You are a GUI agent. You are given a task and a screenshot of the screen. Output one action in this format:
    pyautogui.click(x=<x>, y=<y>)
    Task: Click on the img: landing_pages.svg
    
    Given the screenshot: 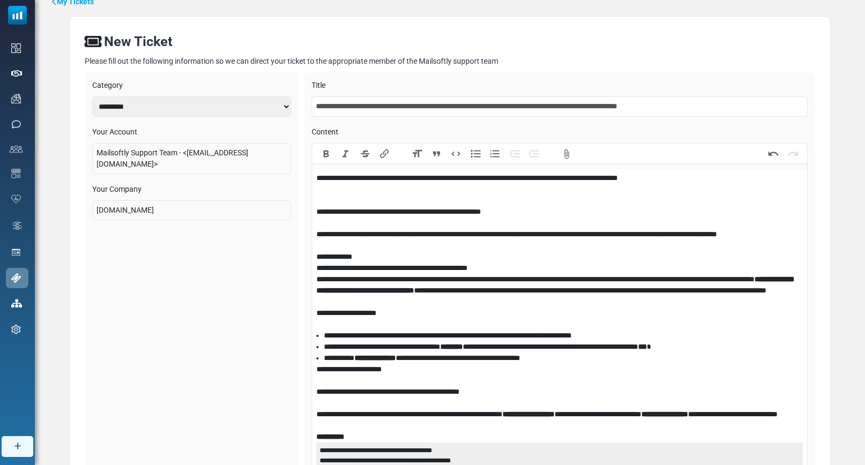 What is the action you would take?
    pyautogui.click(x=16, y=253)
    